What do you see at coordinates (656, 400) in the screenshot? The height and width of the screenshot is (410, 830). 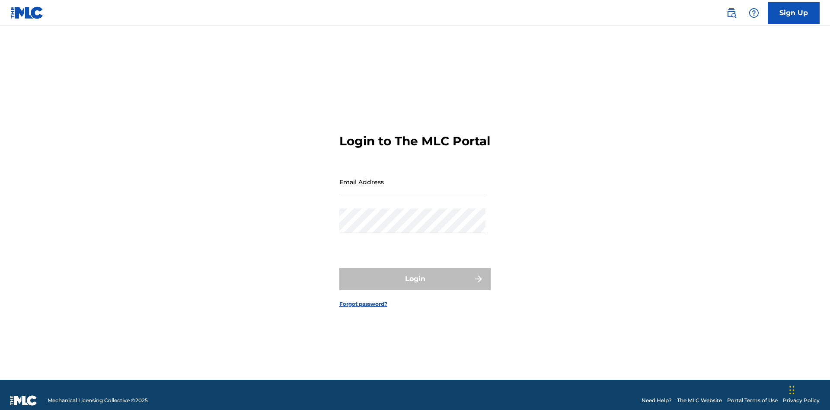 I see `a: Need Help?` at bounding box center [656, 400].